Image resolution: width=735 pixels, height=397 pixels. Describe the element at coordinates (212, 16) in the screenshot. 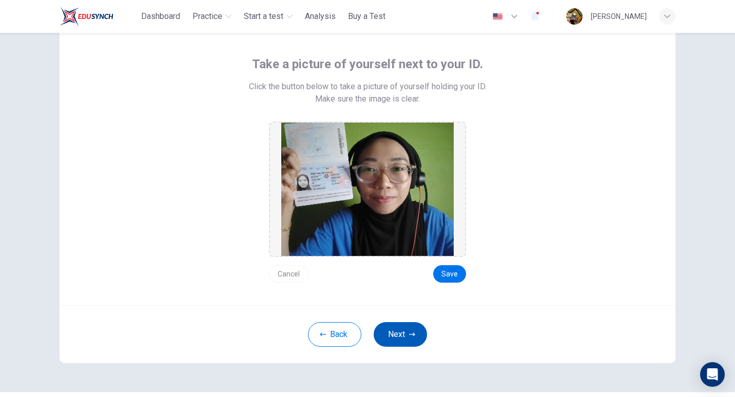

I see `button: Practice` at that location.